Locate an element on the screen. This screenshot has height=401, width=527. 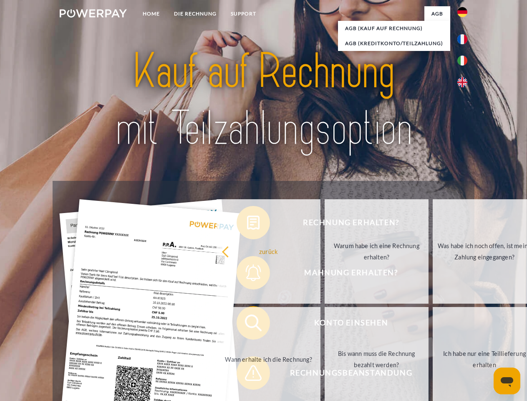
div: Wann erhalte ich die Rechnung? is located at coordinates (268, 358).